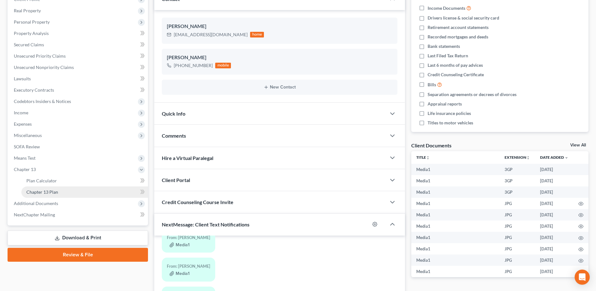  What do you see at coordinates (22, 78) in the screenshot?
I see `span: Lawsuits` at bounding box center [22, 78].